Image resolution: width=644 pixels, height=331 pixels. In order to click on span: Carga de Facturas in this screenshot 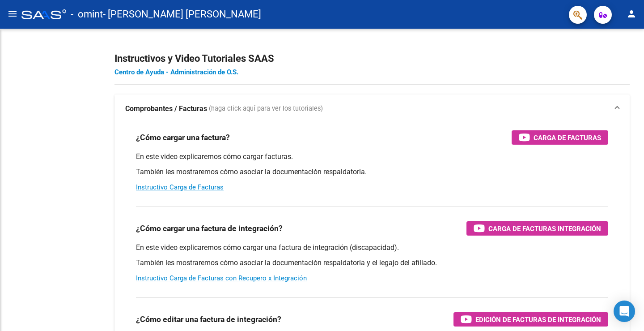, I will do `click(567, 137)`.